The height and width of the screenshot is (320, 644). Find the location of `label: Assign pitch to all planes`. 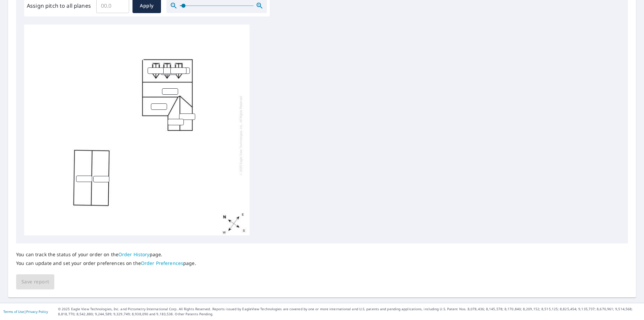

label: Assign pitch to all planes is located at coordinates (59, 6).